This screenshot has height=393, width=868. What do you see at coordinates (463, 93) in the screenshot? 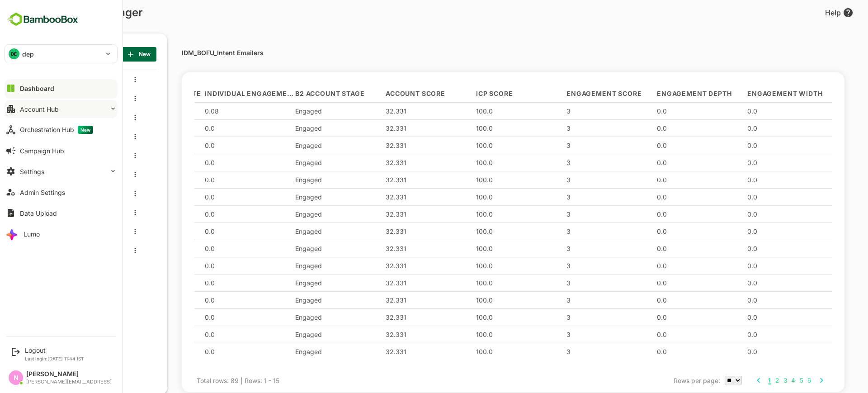
I see `span: ICP Score` at bounding box center [463, 93].